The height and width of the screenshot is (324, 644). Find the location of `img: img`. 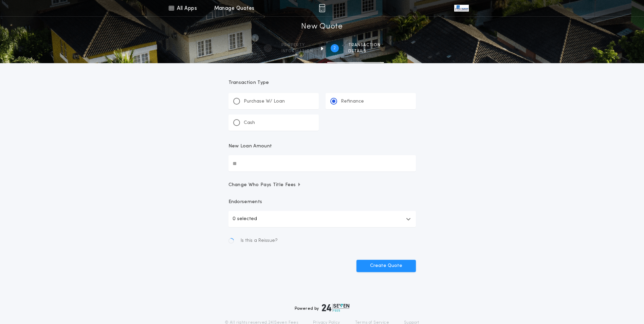

img: img is located at coordinates (322, 8).